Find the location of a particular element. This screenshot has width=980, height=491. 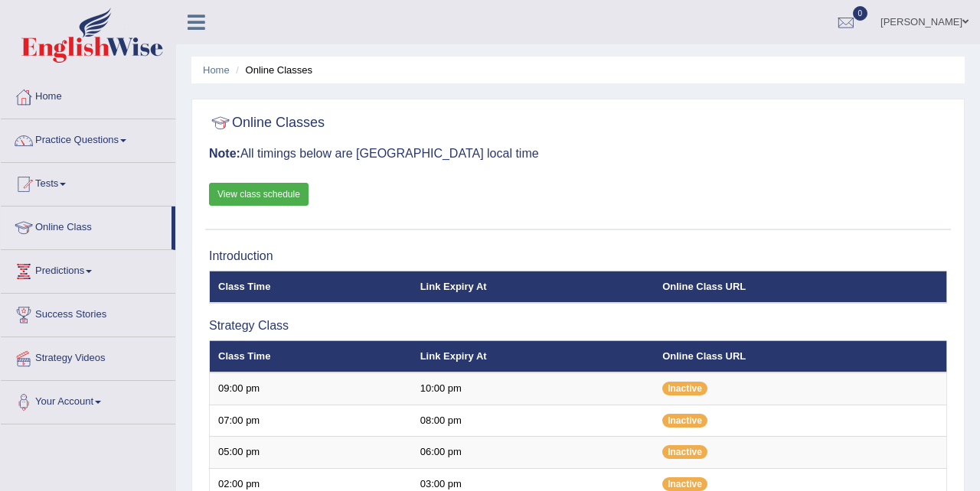

a: Practice Questions is located at coordinates (88, 138).